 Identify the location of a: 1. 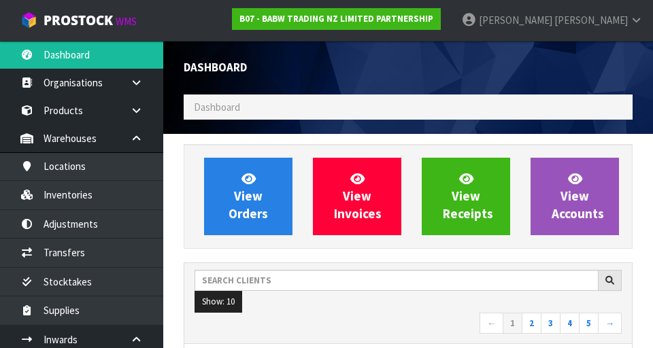
(512, 324).